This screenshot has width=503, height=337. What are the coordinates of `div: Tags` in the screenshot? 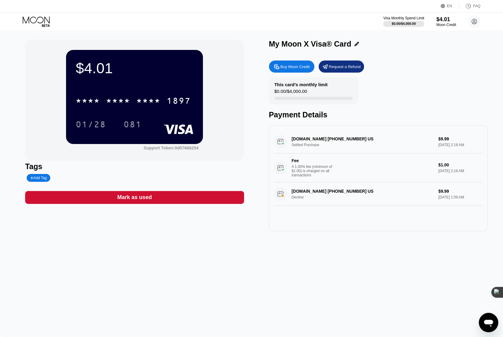 It's located at (135, 167).